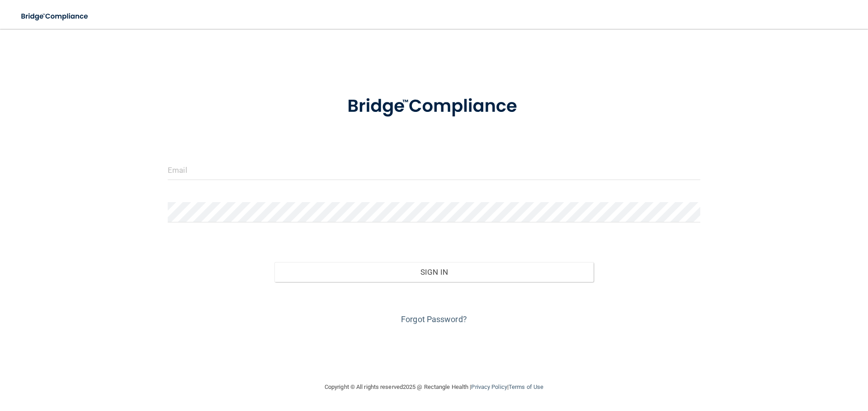 The image size is (868, 411). Describe the element at coordinates (434, 170) in the screenshot. I see `input: Email` at that location.